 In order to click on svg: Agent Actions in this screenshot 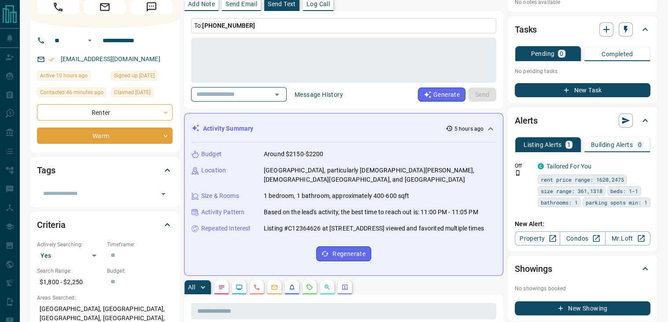, I will do `click(345, 287)`.